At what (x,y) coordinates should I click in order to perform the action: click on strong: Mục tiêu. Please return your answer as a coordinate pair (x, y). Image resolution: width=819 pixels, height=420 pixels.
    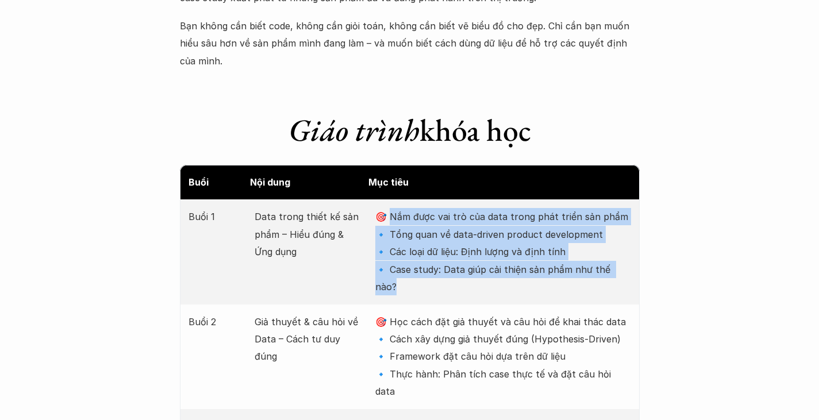
    Looking at the image, I should click on (388, 182).